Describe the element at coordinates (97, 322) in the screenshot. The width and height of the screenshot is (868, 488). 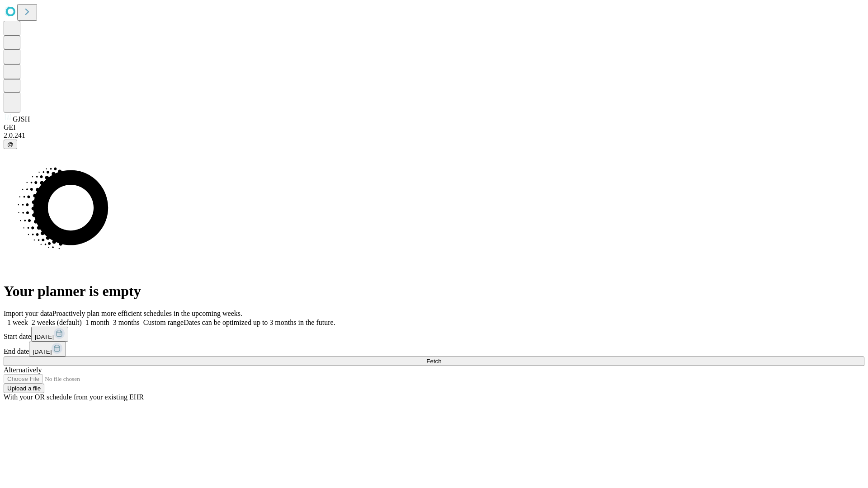
I see `span: 1 month` at that location.